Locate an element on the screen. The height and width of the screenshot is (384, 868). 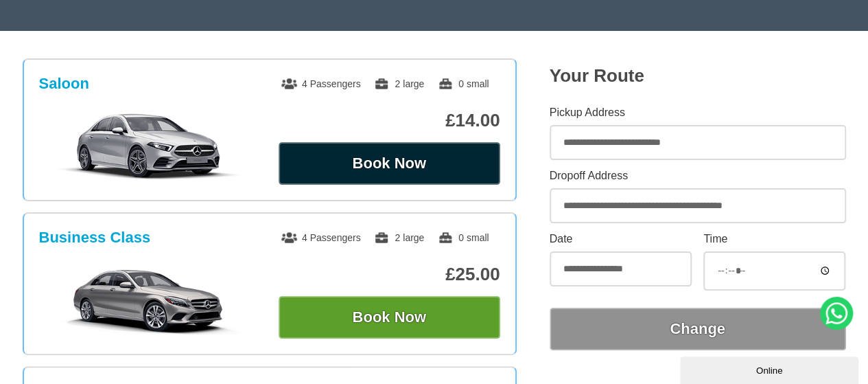
h3: Saloon is located at coordinates (64, 84).